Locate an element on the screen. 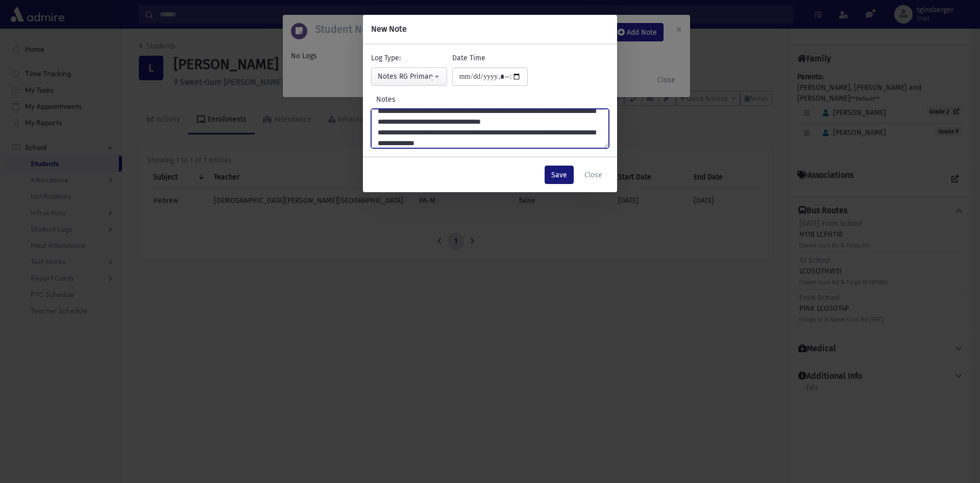  h6: New Note is located at coordinates (389, 29).